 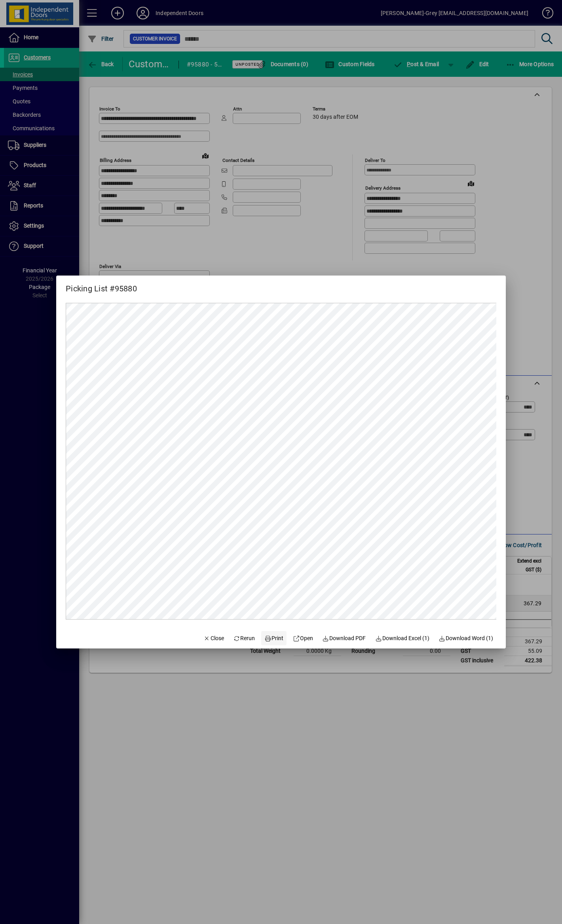 What do you see at coordinates (344, 638) in the screenshot?
I see `span: Download PDF` at bounding box center [344, 638].